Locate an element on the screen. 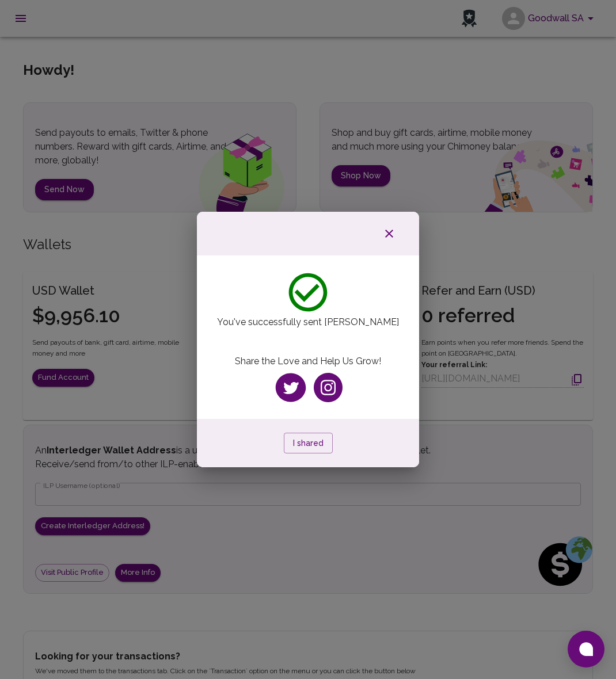  div: Share the Love and Help Us Grow! is located at coordinates (308, 374).